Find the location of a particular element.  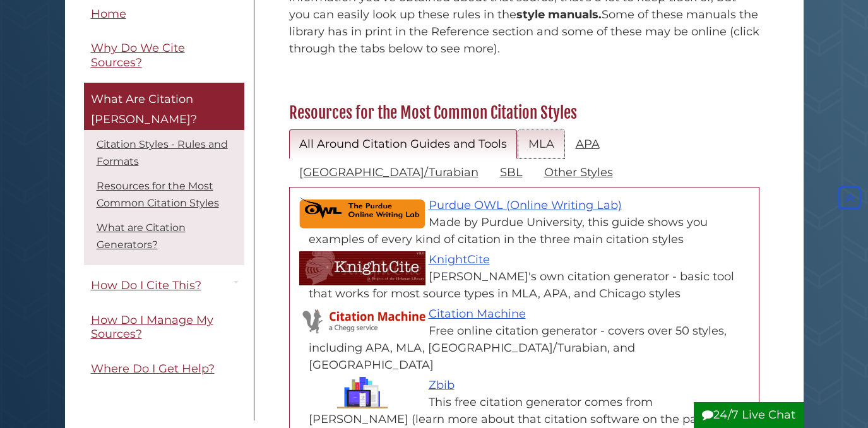

span: How Do I Cite This? is located at coordinates (146, 286).